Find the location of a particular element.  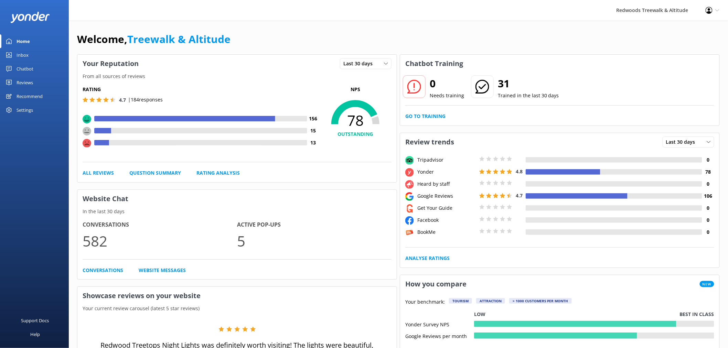

span: 4.8 is located at coordinates (519, 171).